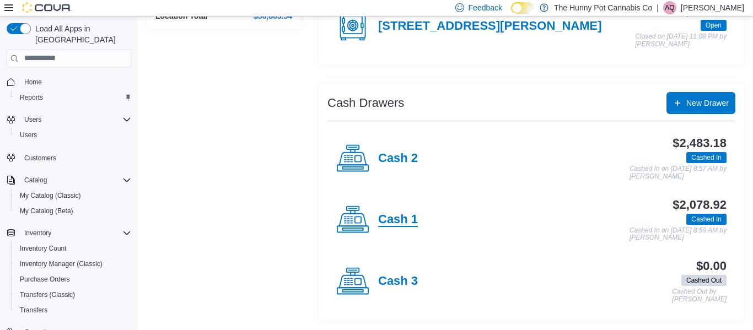 This screenshot has height=330, width=753. I want to click on button: Inventory Manager (Classic), so click(73, 264).